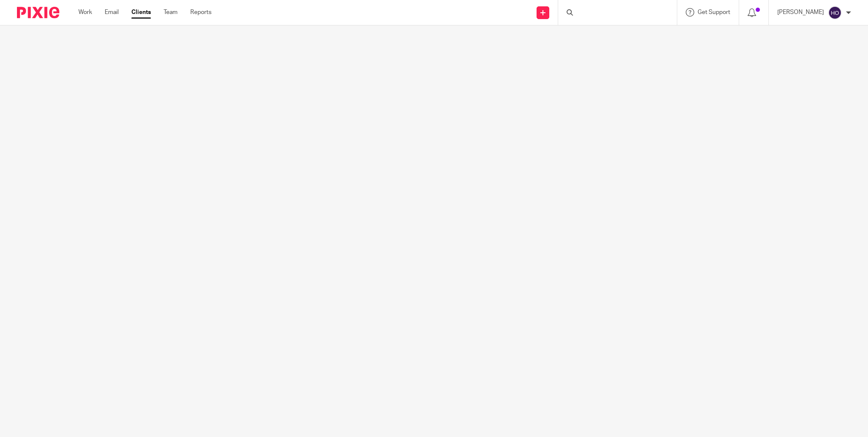 This screenshot has width=868, height=437. What do you see at coordinates (141, 12) in the screenshot?
I see `a: Clients` at bounding box center [141, 12].